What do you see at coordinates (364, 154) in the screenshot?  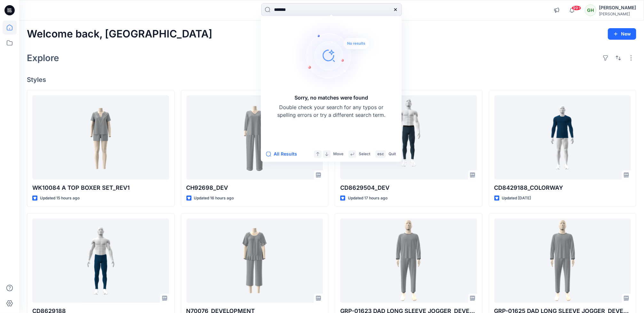 I see `p: Select` at bounding box center [364, 154].